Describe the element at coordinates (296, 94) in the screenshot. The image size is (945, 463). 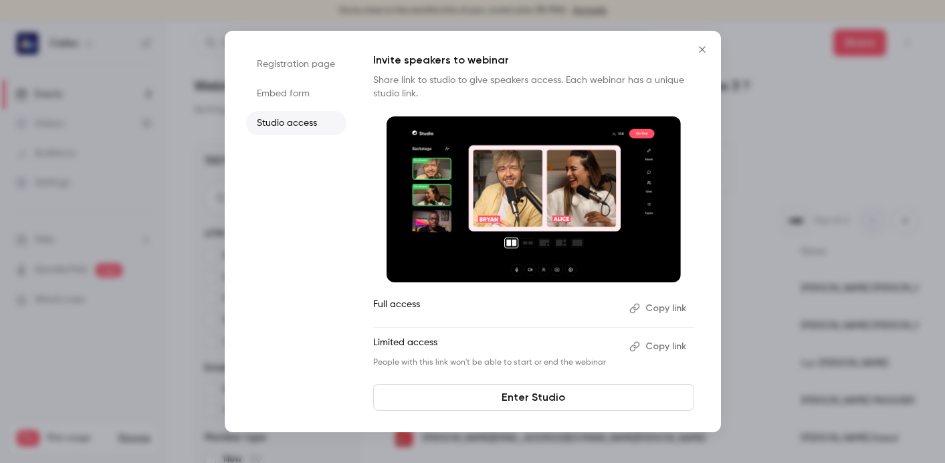
I see `li: Embed form` at that location.